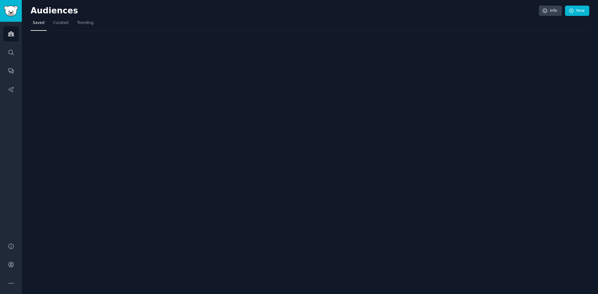  What do you see at coordinates (85, 23) in the screenshot?
I see `span: Trending` at bounding box center [85, 23].